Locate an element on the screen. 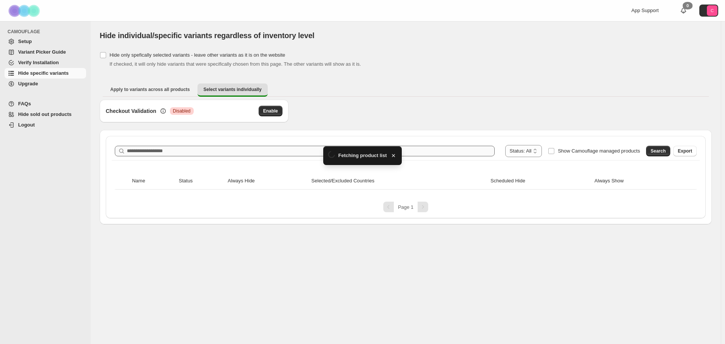  span: FAQs is located at coordinates (25, 103).